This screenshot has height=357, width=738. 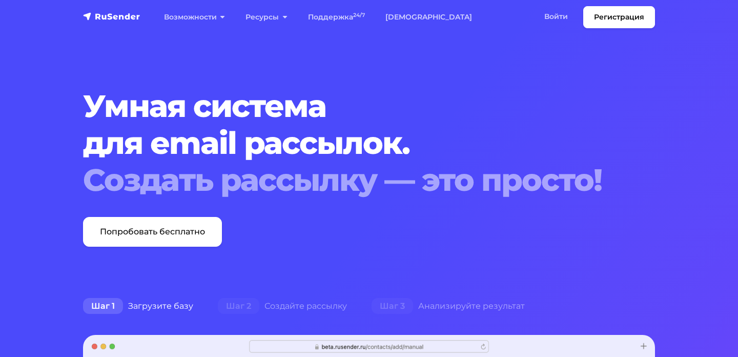 I want to click on sup: 24/7, so click(x=359, y=15).